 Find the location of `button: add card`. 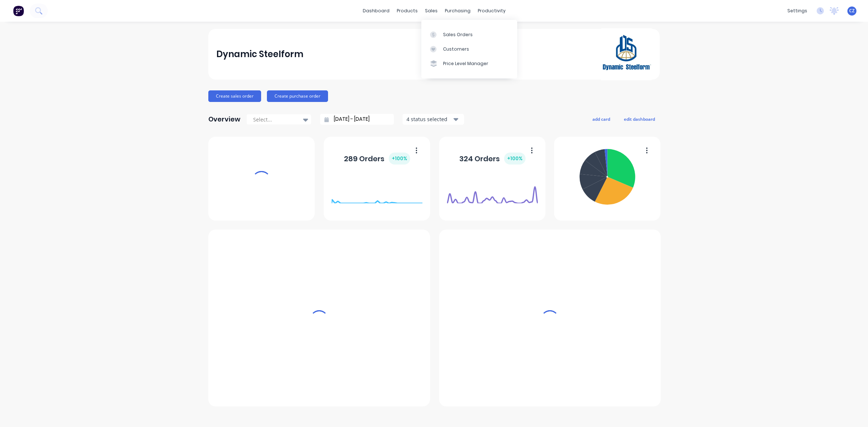

button: add card is located at coordinates (601, 119).